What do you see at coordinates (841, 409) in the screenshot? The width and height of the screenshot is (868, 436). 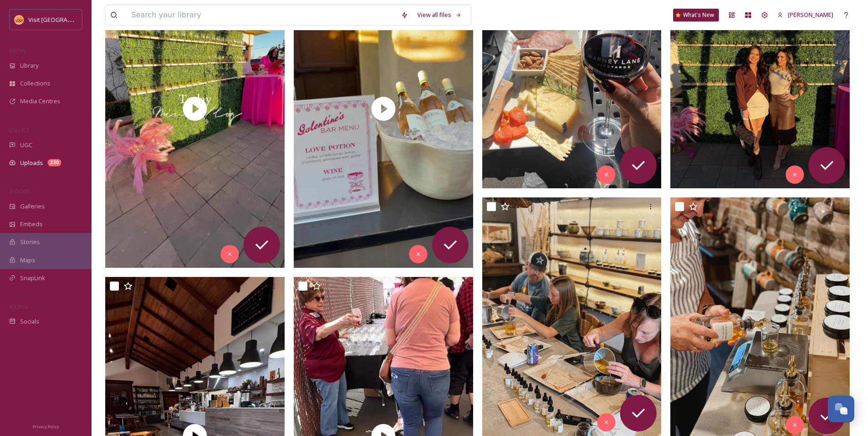 I see `button: Open Chat` at bounding box center [841, 409].